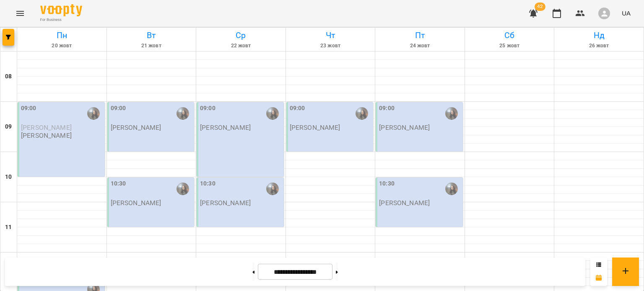 The width and height of the screenshot is (644, 291). I want to click on h6: 22 жовт, so click(241, 45).